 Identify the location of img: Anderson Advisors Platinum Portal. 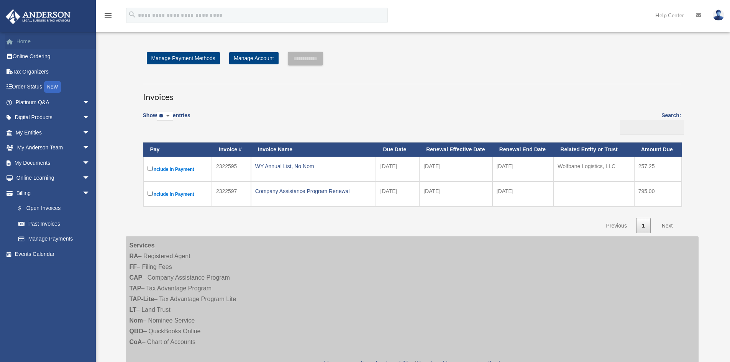
(38, 16).